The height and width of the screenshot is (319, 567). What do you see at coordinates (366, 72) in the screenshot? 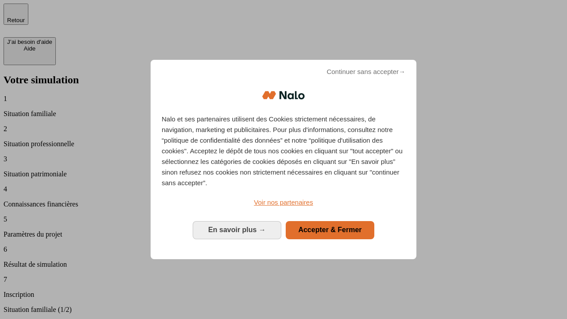
I see `span: Continuer sans accepter→` at bounding box center [366, 72].